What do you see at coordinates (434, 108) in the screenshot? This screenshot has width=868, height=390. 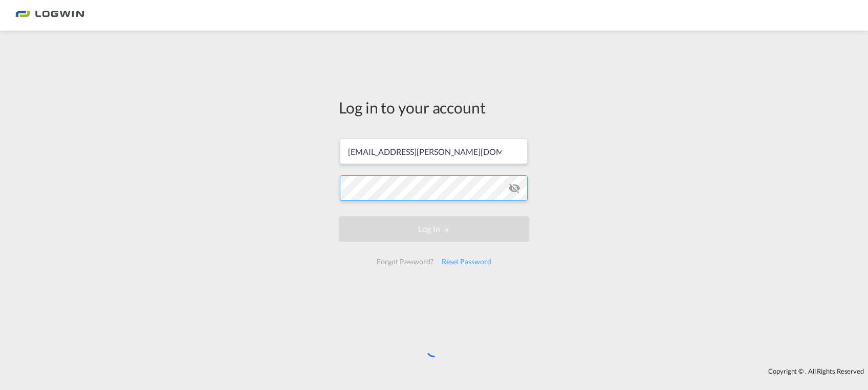 I see `div: Log in to your account` at bounding box center [434, 108].